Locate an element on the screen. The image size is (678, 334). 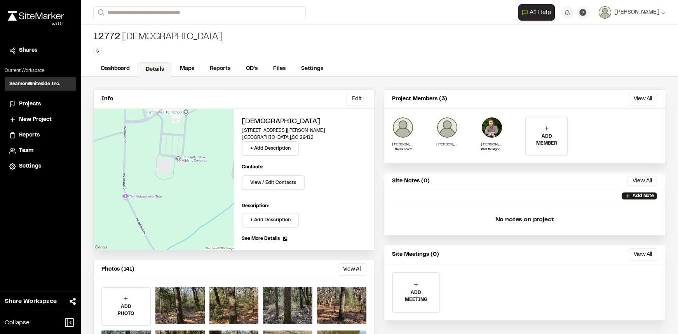
a: Shares is located at coordinates (40, 50).